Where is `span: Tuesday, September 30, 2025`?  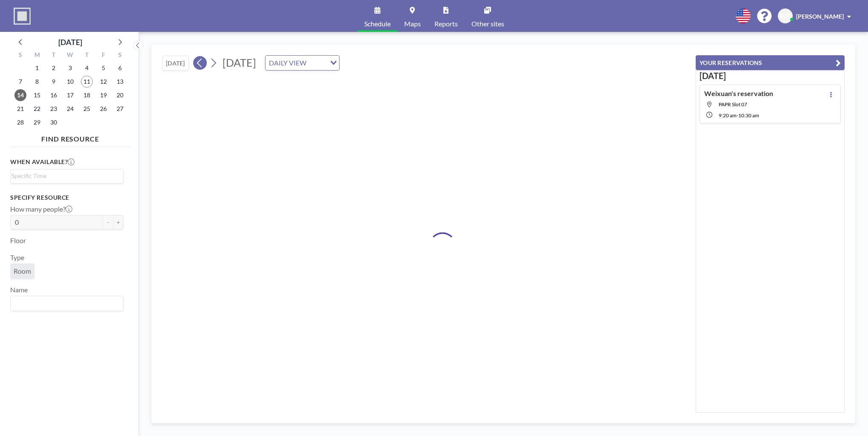
span: Tuesday, September 30, 2025 is located at coordinates (54, 123).